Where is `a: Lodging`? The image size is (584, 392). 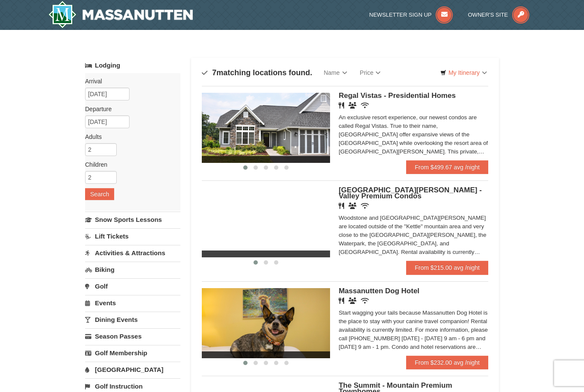 a: Lodging is located at coordinates (133, 65).